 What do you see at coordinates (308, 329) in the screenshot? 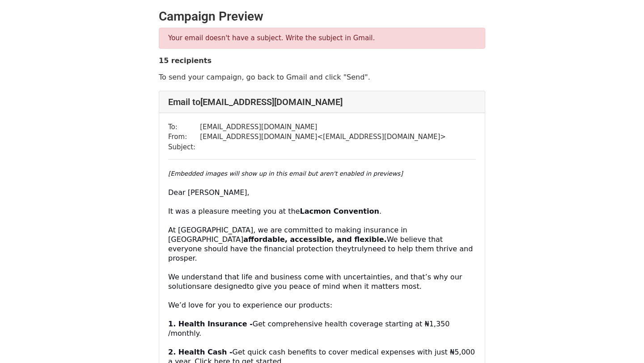
I see `span: Get comprehensive health coverage starting at ₦1,350 /monthly.` at bounding box center [308, 329].